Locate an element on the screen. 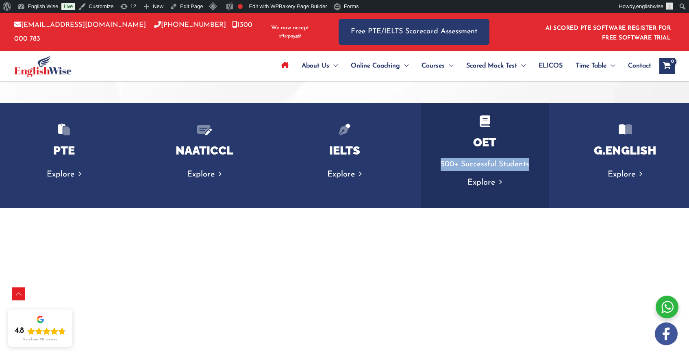 The width and height of the screenshot is (689, 355). a: Contact is located at coordinates (636, 66).